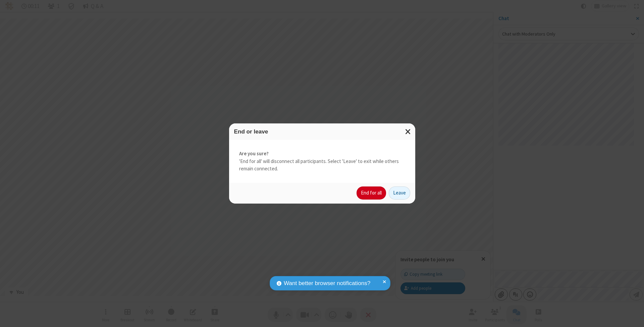 The width and height of the screenshot is (644, 327). What do you see at coordinates (399, 193) in the screenshot?
I see `button: Leave` at bounding box center [399, 193].